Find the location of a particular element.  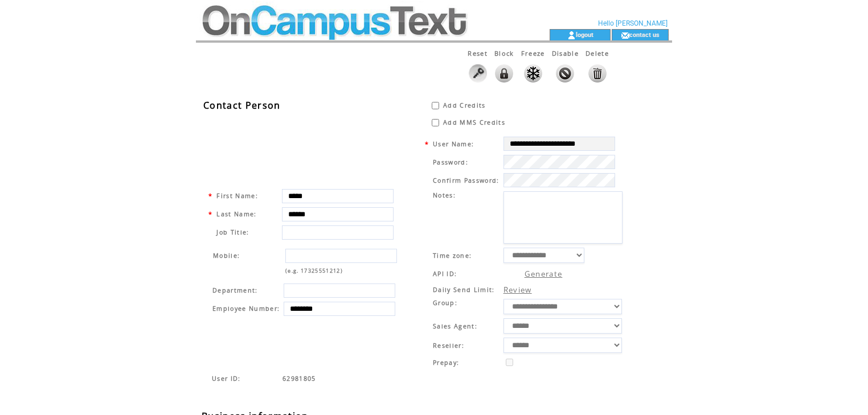

span: Daily Send Limit: is located at coordinates (464, 290).